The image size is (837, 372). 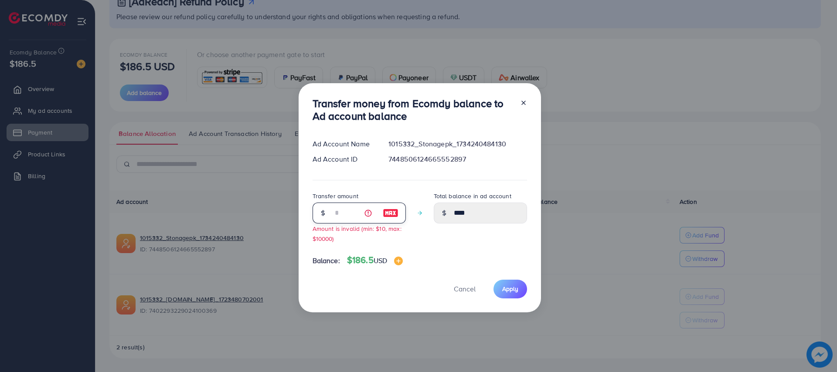 I want to click on div: Ad Account ID, so click(x=343, y=159).